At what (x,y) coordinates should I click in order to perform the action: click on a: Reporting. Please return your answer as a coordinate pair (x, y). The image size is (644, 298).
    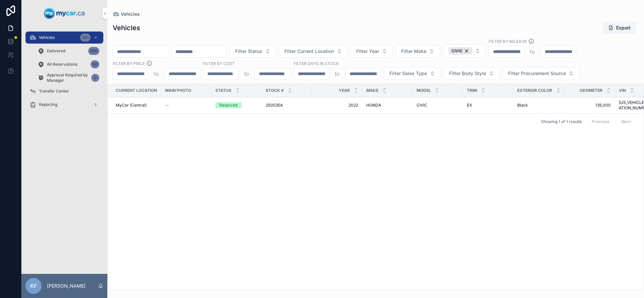
    Looking at the image, I should click on (65, 105).